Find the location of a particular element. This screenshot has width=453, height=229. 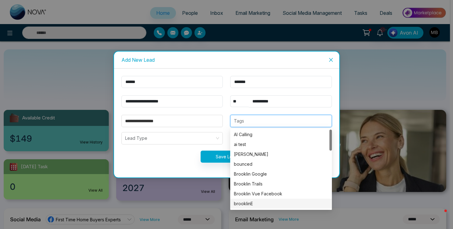

button: Close is located at coordinates (331, 60).